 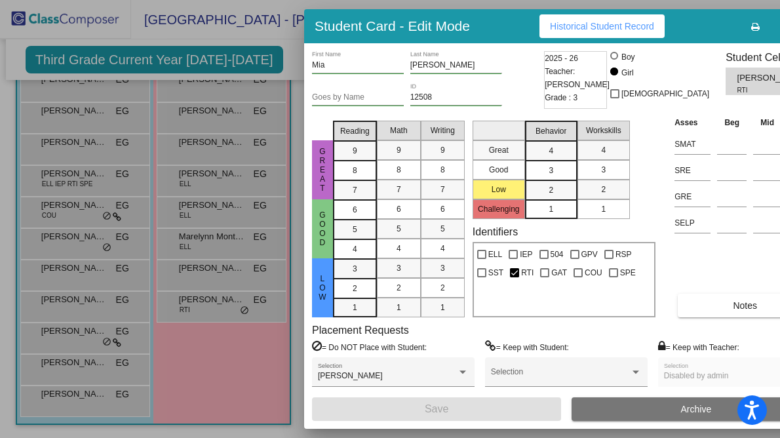 What do you see at coordinates (456, 98) in the screenshot?
I see `input: Enter ID` at bounding box center [456, 98].